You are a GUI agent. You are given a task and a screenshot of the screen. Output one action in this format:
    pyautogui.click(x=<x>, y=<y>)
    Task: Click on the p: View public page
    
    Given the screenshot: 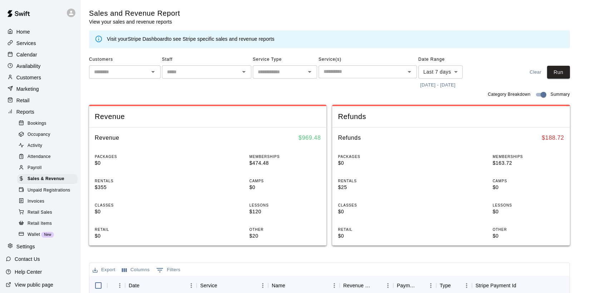 What is the action you would take?
    pyautogui.click(x=34, y=285)
    